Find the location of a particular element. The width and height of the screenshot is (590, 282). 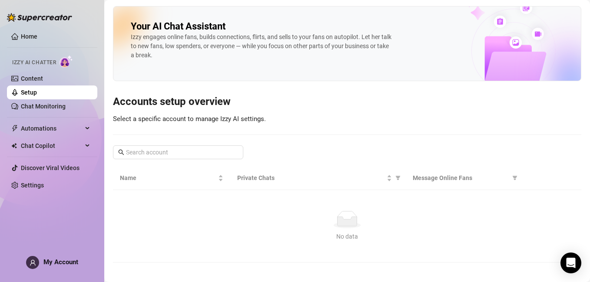

div: No data is located at coordinates (347, 237).